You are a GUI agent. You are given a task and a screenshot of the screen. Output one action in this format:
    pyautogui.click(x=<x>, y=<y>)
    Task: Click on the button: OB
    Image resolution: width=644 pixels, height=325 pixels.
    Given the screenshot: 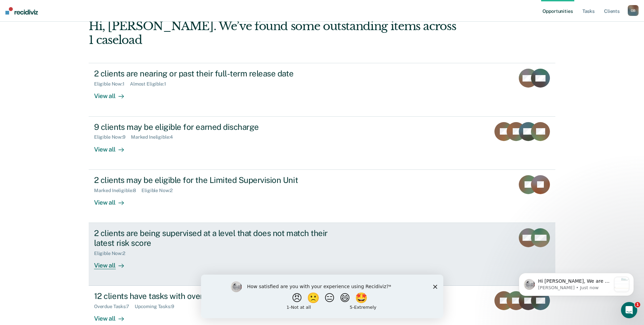 What is the action you would take?
    pyautogui.click(x=633, y=11)
    